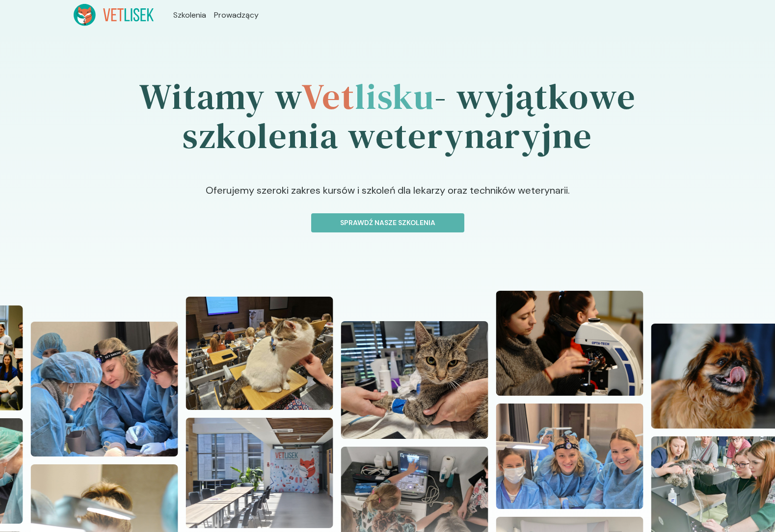  I want to click on a: Szkolenia, so click(190, 15).